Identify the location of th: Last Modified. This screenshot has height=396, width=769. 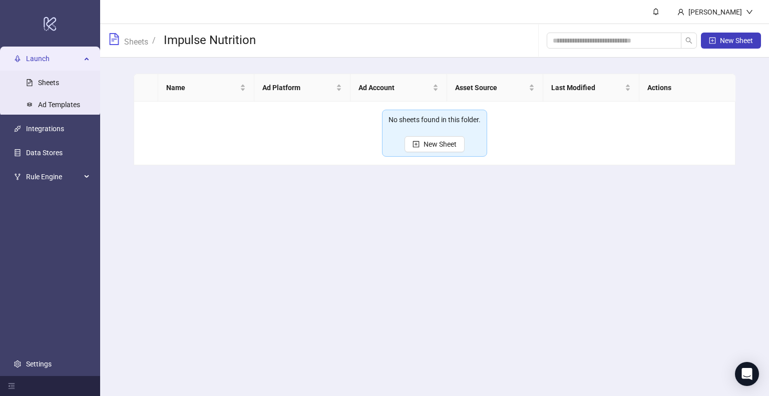
(591, 88).